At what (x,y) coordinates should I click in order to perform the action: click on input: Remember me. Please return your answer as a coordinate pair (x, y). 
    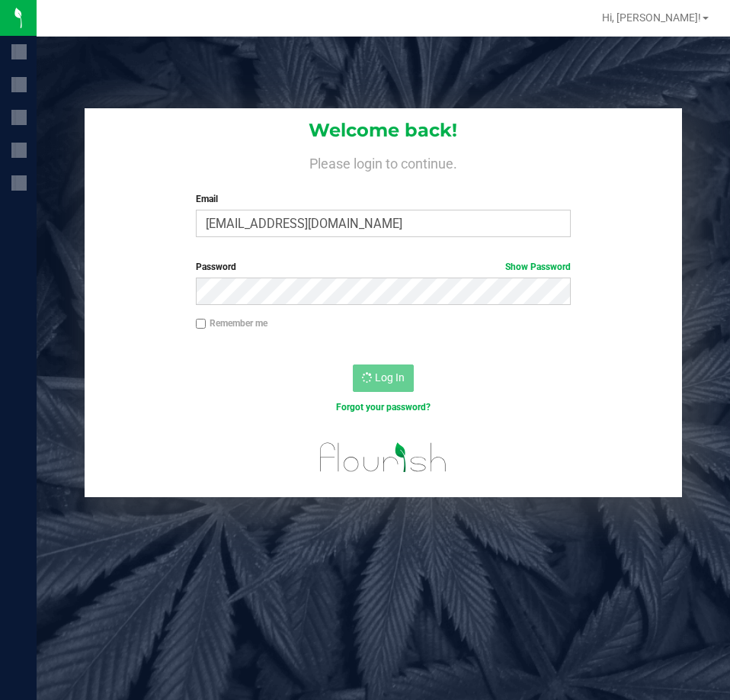
    Looking at the image, I should click on (201, 324).